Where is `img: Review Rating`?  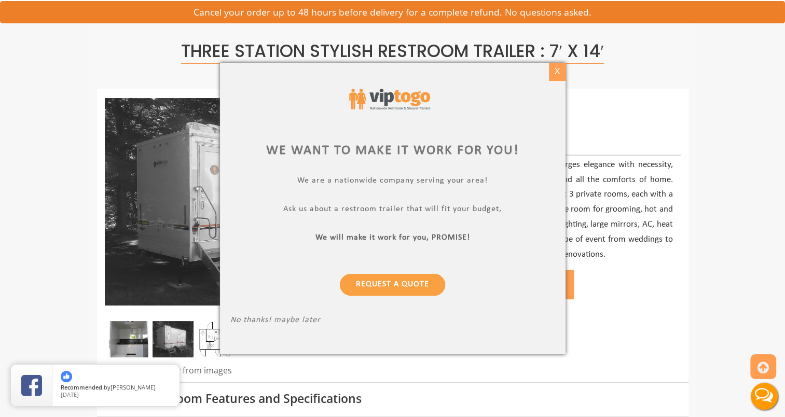
img: Review Rating is located at coordinates (32, 385).